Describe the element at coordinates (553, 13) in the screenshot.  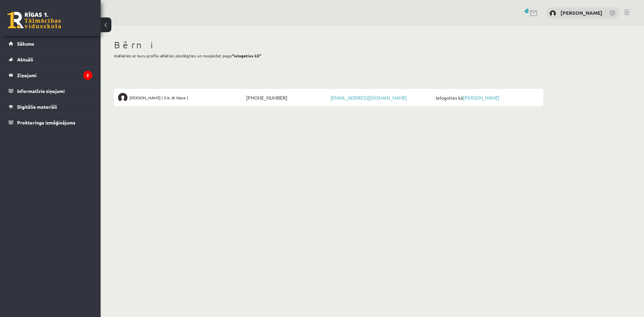
I see `img: Sandra Dāve` at that location.